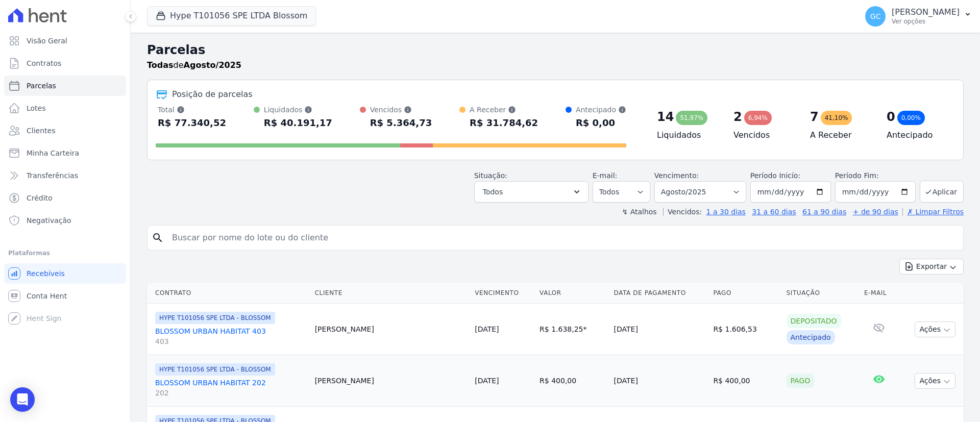  I want to click on th: Contrato, so click(228, 293).